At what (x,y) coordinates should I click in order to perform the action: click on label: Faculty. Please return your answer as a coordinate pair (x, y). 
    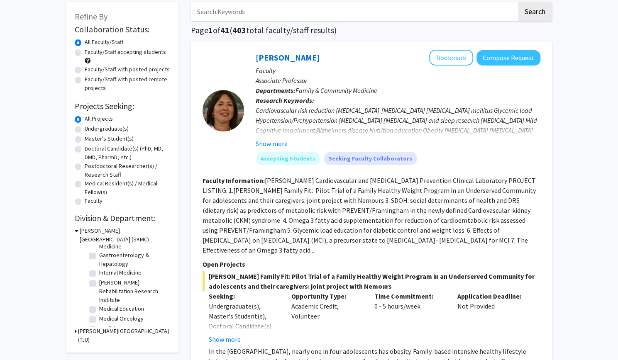
    Looking at the image, I should click on (93, 201).